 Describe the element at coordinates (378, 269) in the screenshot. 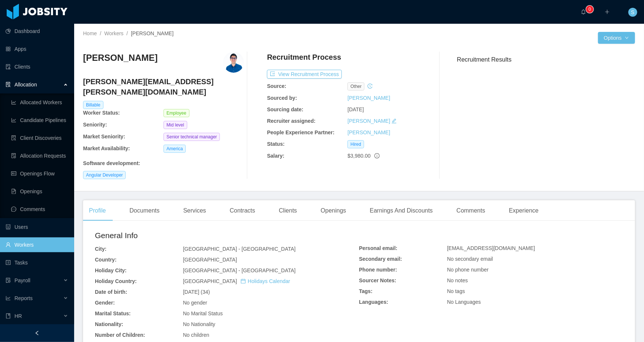

I see `b: Phone number:` at that location.